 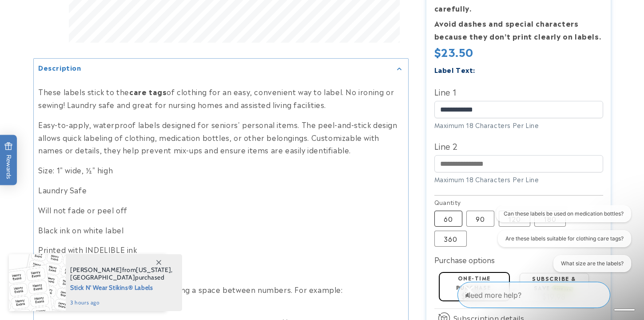 What do you see at coordinates (474, 282) in the screenshot?
I see `label: One-time purchase` at bounding box center [474, 282].